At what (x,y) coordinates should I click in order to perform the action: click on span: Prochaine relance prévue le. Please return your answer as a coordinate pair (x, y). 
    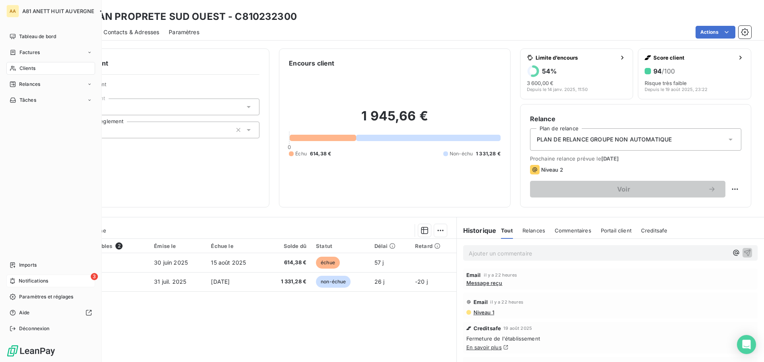
    Looking at the image, I should click on (635, 159).